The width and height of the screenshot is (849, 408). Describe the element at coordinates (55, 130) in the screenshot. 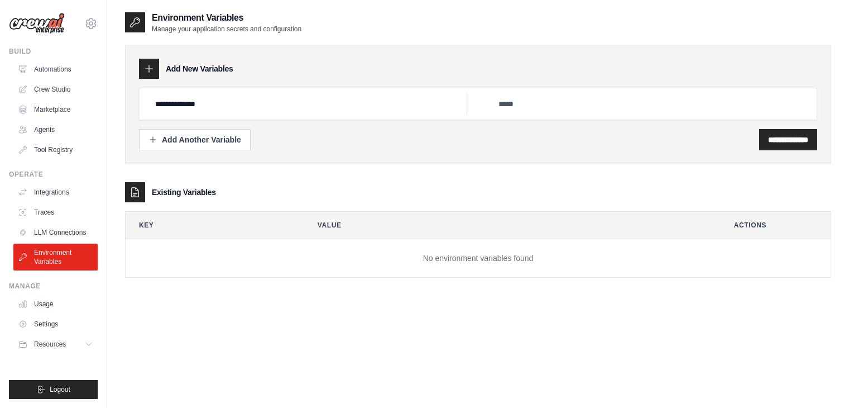

I see `a: Agents` at that location.